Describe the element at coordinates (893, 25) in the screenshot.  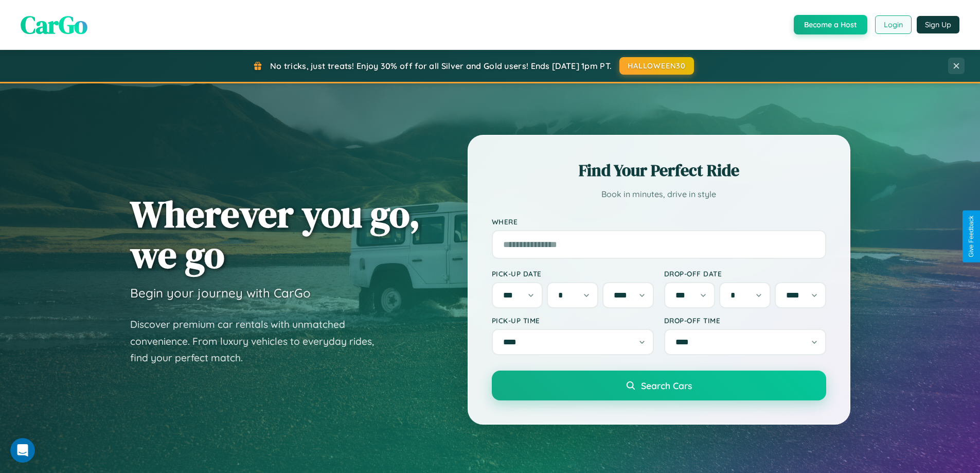
I see `button: Login` at that location.